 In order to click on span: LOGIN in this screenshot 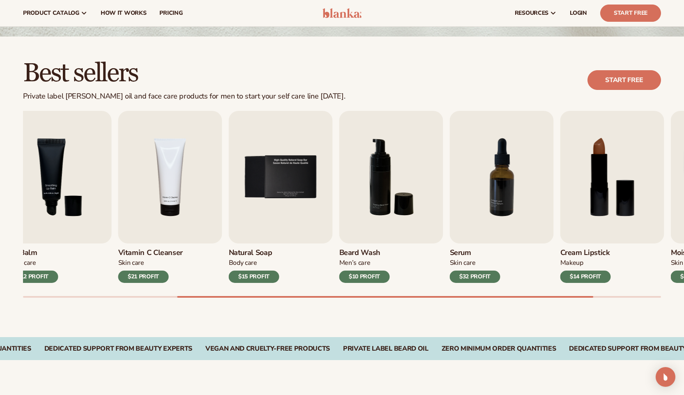, I will do `click(579, 13)`.